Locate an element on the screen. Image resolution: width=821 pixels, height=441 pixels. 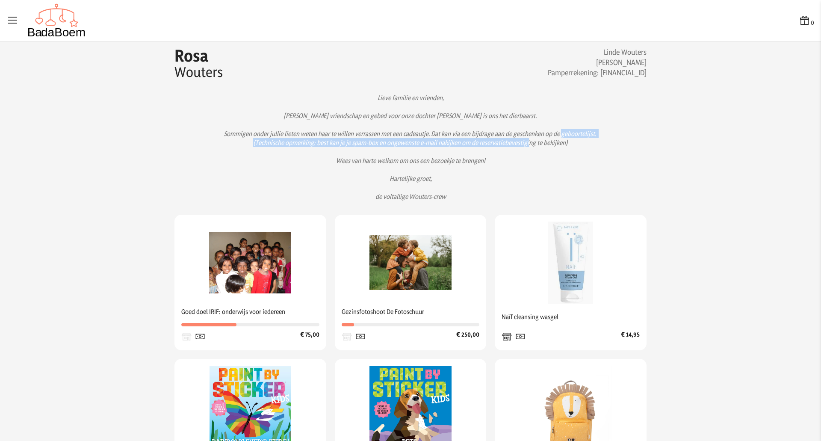
button: 0 is located at coordinates (807, 21).